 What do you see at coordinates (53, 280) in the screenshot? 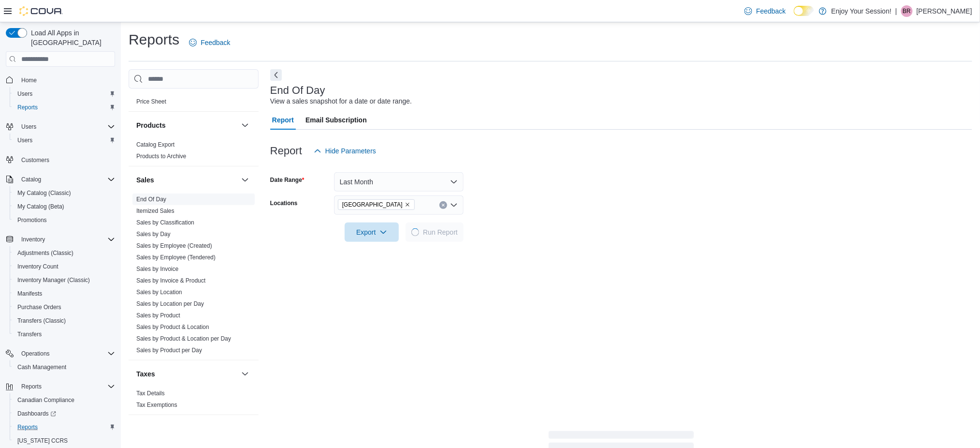
I see `a: Inventory Manager (Classic)` at bounding box center [53, 280].